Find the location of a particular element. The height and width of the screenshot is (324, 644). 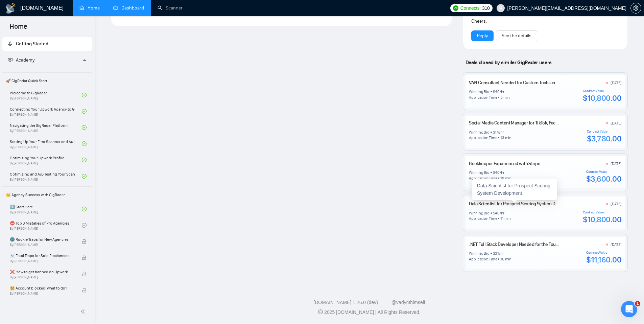

span: 😭 Account blocked: what to do? is located at coordinates (42, 288).